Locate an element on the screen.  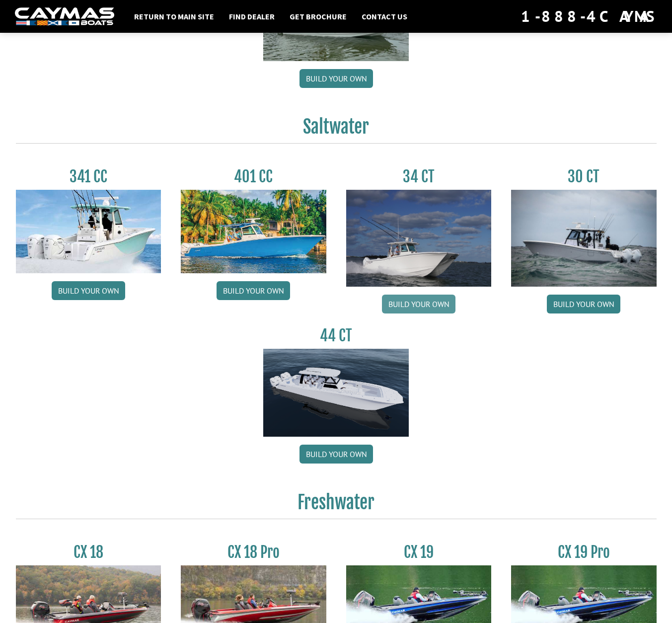
h3: 34 CT is located at coordinates (418, 176).